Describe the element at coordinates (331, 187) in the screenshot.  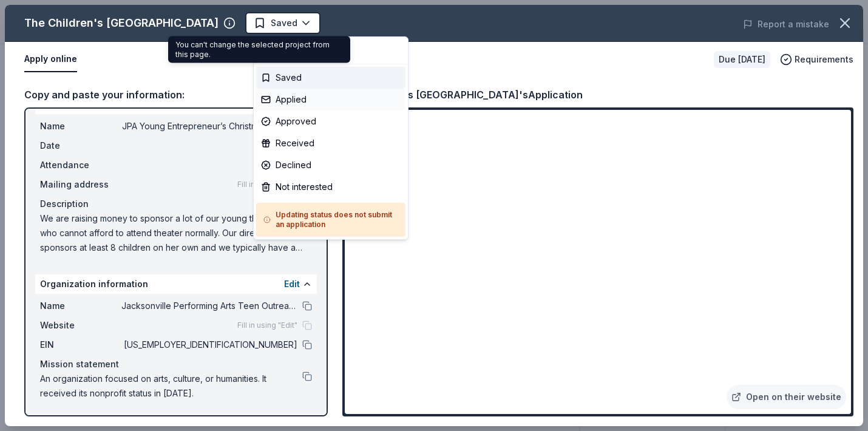
I see `div: Not interested` at that location.